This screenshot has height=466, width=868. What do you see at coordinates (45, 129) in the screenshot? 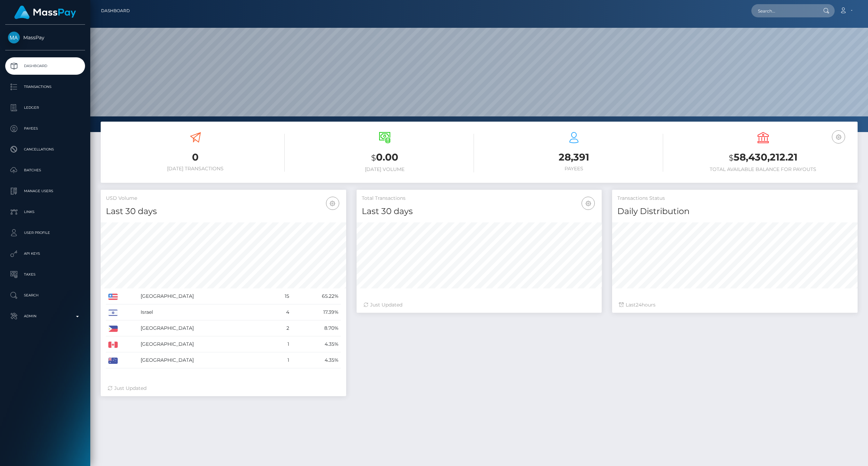
I see `p: Payees` at bounding box center [45, 129].